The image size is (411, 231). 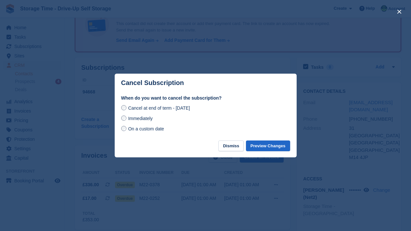 I want to click on p: Cancel Subscription, so click(x=152, y=83).